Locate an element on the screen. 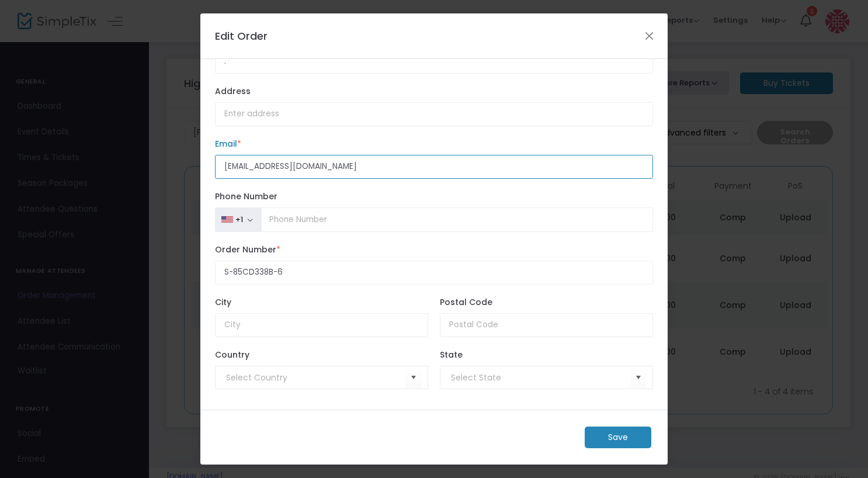 The height and width of the screenshot is (478, 868). input: Select Country is located at coordinates (316, 378).